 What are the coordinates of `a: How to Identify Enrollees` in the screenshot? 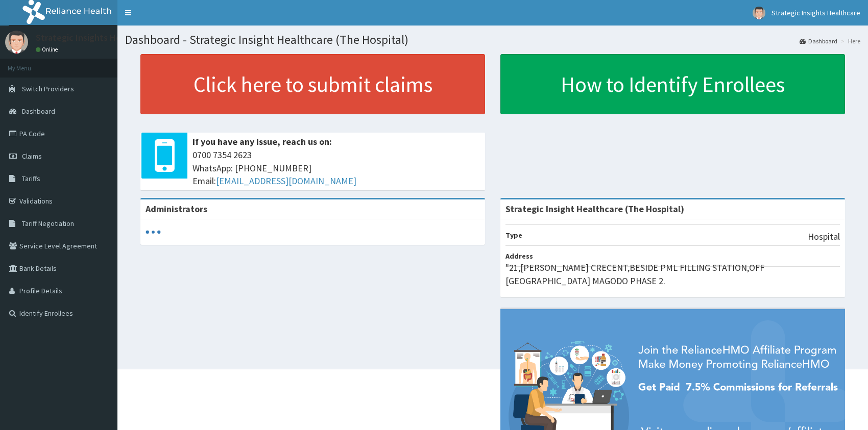 It's located at (672, 84).